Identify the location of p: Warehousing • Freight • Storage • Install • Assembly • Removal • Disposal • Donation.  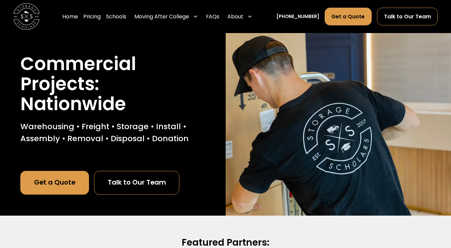
(113, 132).